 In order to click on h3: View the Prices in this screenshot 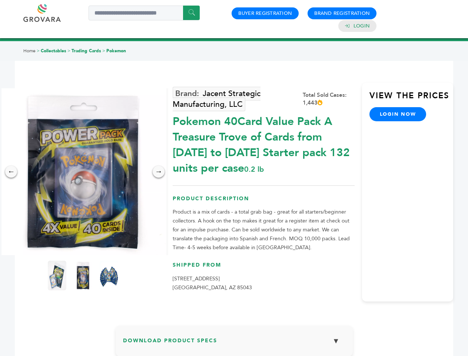, I will do `click(412, 99)`.